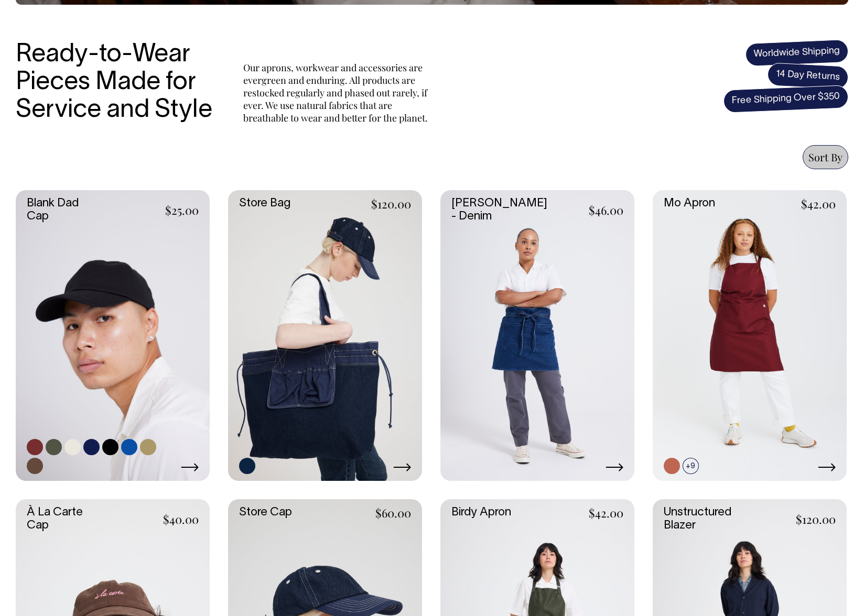 Image resolution: width=864 pixels, height=616 pixels. I want to click on span: Sort By, so click(825, 156).